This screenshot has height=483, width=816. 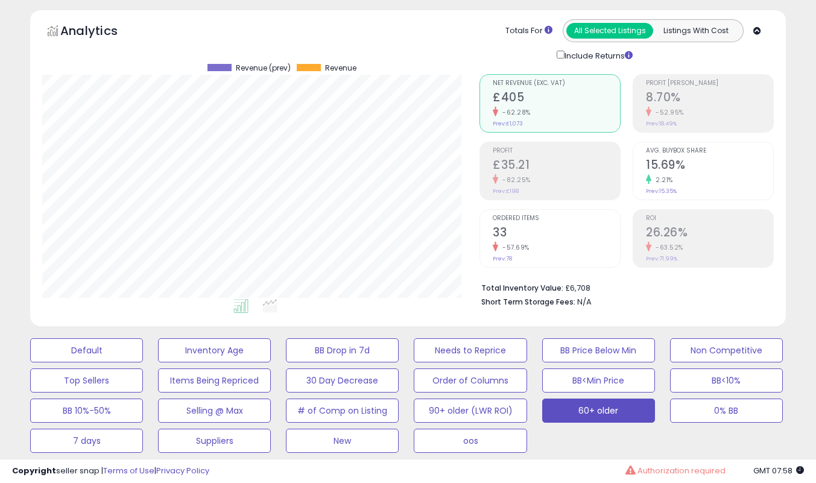 I want to click on div: seller snap | |, so click(x=110, y=471).